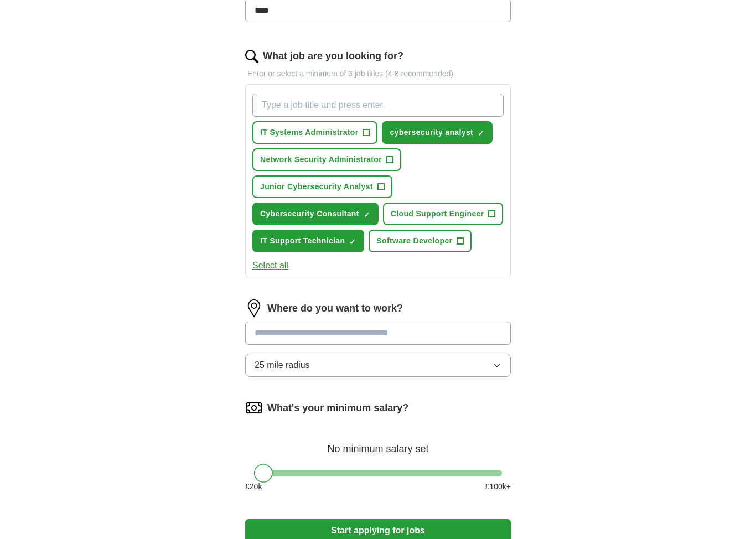  Describe the element at coordinates (437, 214) in the screenshot. I see `span: Cloud Support Engineer` at that location.